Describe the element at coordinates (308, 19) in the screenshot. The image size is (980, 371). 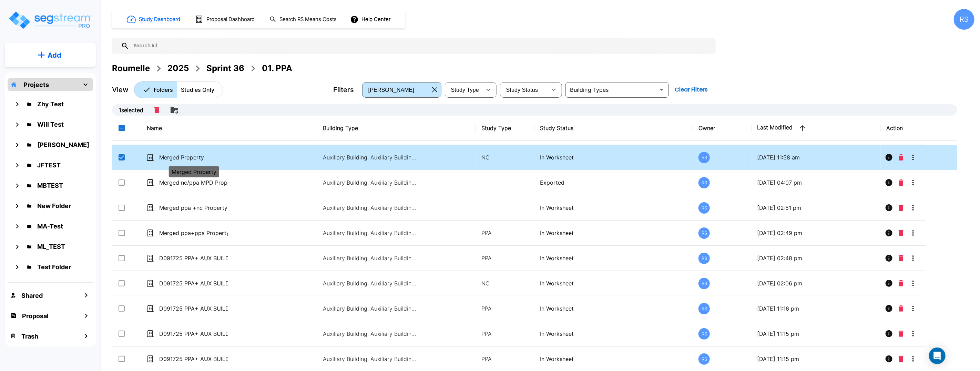
I see `h1: Search RS Means Costs` at that location.